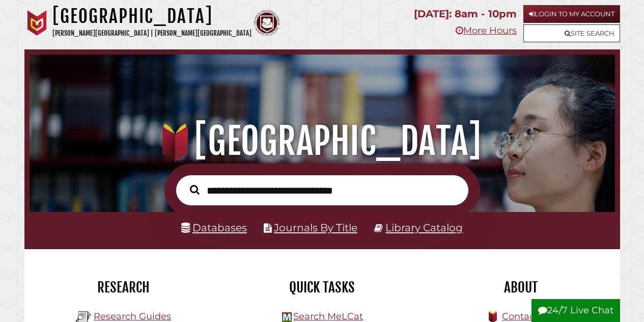 The image size is (644, 322). I want to click on h2: Quick Tasks, so click(322, 287).